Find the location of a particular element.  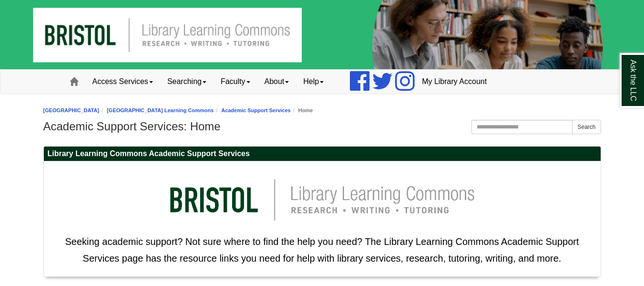

li: Home is located at coordinates (302, 110).